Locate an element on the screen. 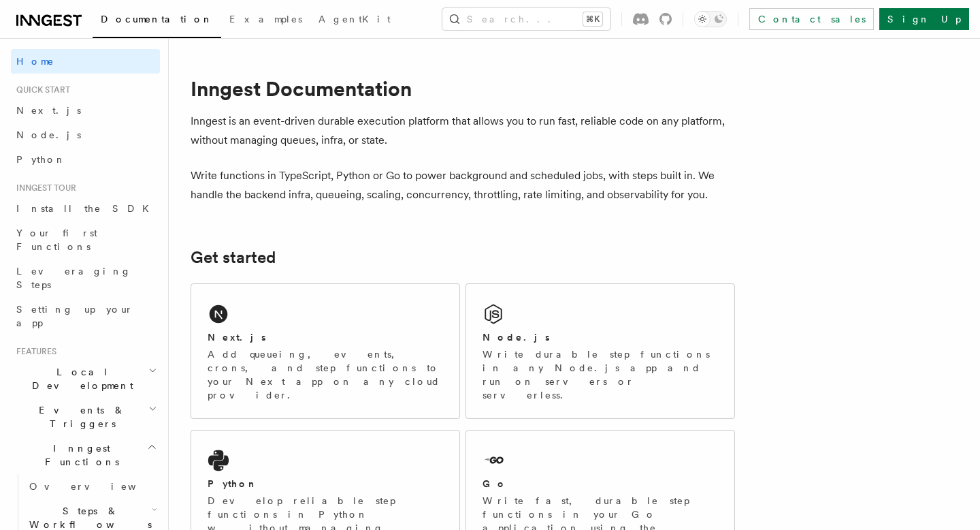 The width and height of the screenshot is (980, 530). a: Contact sales is located at coordinates (812, 19).